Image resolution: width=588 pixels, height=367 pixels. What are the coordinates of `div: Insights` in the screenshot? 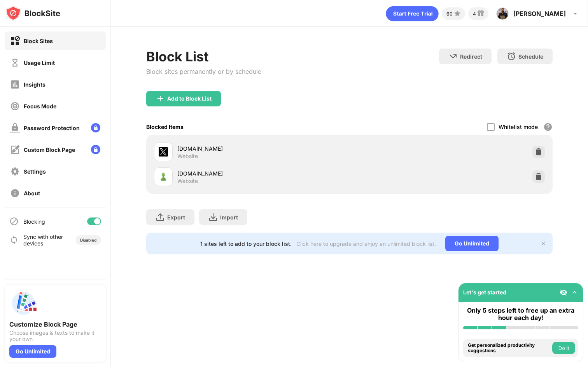 It's located at (35, 84).